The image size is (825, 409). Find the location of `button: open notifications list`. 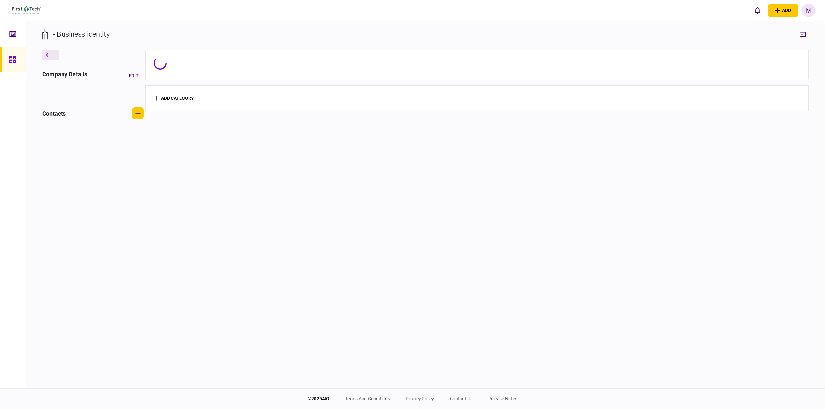

button: open notifications list is located at coordinates (757, 10).